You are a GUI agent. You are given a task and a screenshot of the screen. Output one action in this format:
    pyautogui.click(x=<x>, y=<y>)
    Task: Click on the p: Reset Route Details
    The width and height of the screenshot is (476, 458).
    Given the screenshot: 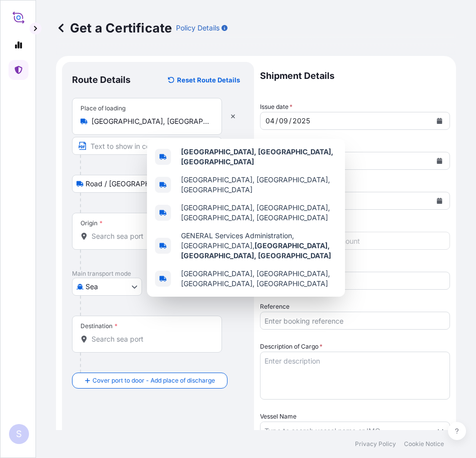 What is the action you would take?
    pyautogui.click(x=208, y=80)
    